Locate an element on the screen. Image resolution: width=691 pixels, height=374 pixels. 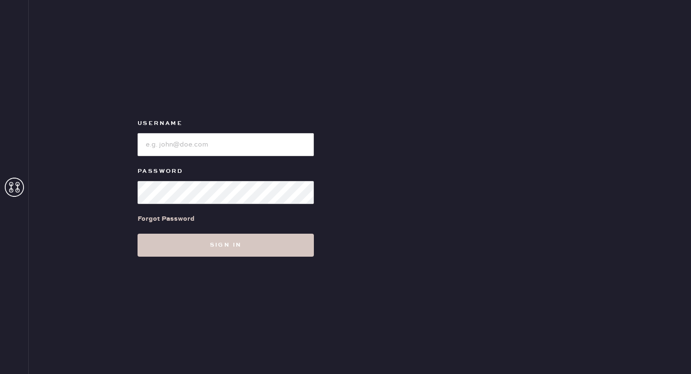
a: Forgot Password is located at coordinates (166, 219).